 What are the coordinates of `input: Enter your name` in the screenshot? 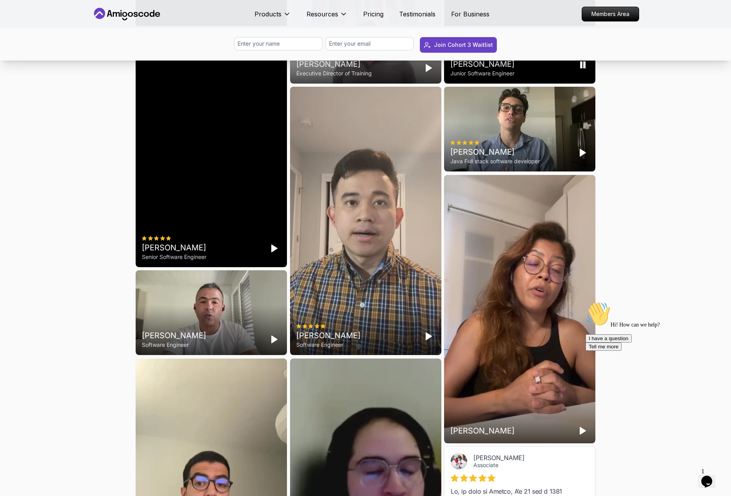 It's located at (278, 44).